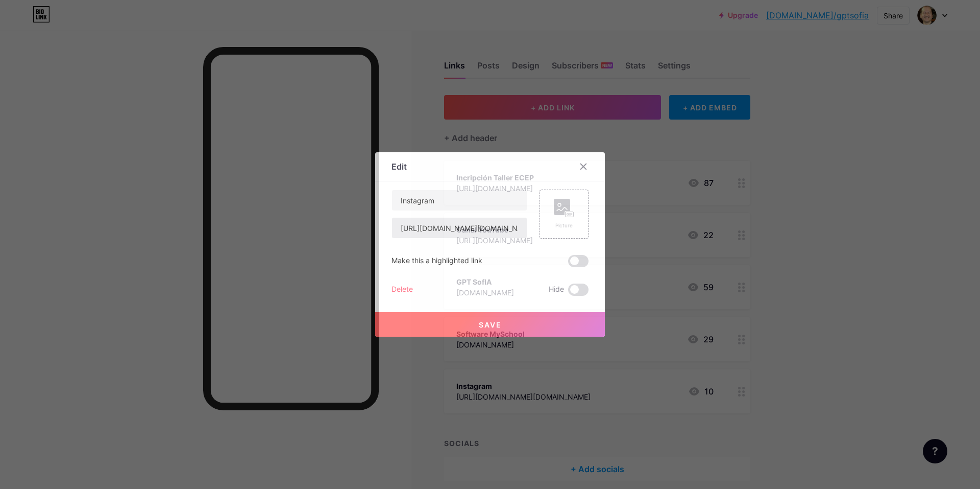 Image resolution: width=980 pixels, height=489 pixels. What do you see at coordinates (556, 290) in the screenshot?
I see `span: Hide` at bounding box center [556, 290].